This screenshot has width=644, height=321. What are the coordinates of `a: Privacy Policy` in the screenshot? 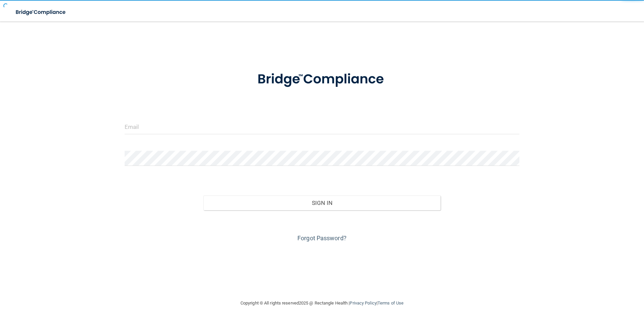 It's located at (363, 303).